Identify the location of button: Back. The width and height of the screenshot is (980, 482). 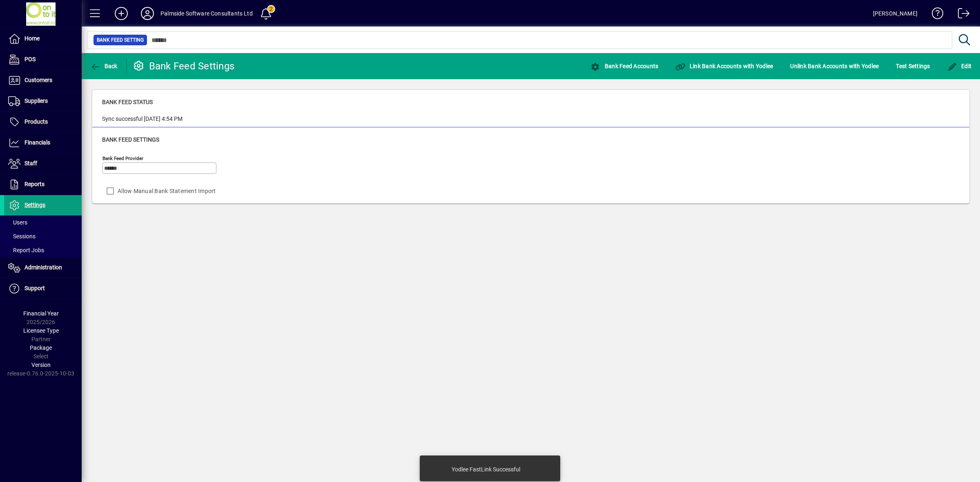
(104, 66).